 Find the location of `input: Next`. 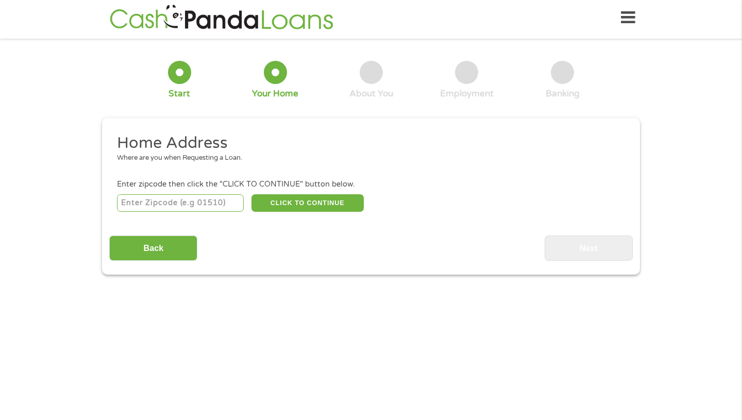

input: Next is located at coordinates (588, 248).